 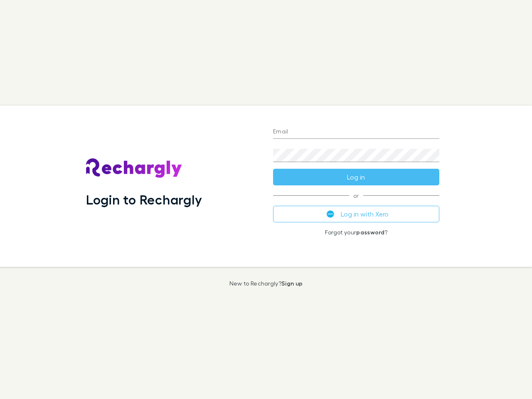 What do you see at coordinates (330, 214) in the screenshot?
I see `img: Xero's logo` at bounding box center [330, 214].